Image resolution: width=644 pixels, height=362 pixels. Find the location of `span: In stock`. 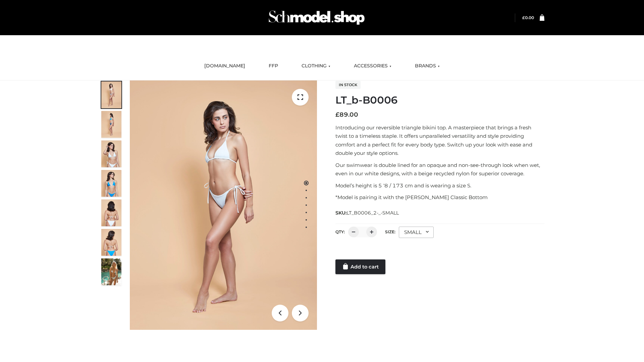

span: In stock is located at coordinates (348, 85).